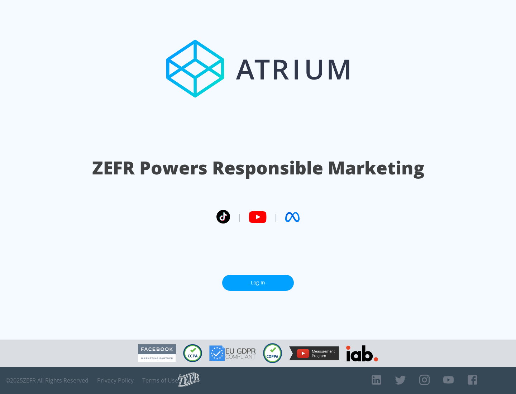 Image resolution: width=516 pixels, height=394 pixels. Describe the element at coordinates (160, 380) in the screenshot. I see `a: Terms of Use` at that location.